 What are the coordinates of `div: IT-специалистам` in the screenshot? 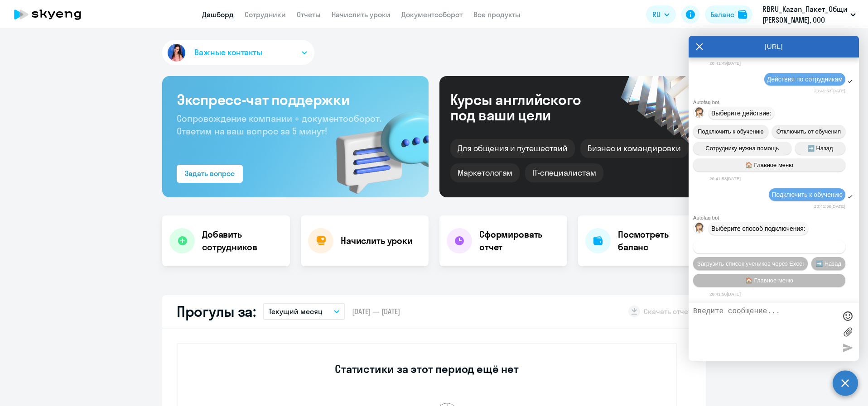 It's located at (563, 173).